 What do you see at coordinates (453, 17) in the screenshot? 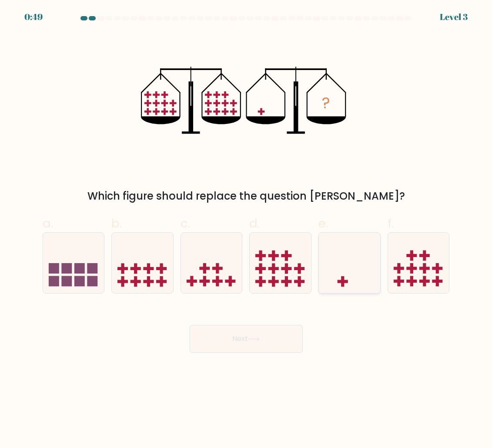
I see `div: Level 3` at bounding box center [453, 17].